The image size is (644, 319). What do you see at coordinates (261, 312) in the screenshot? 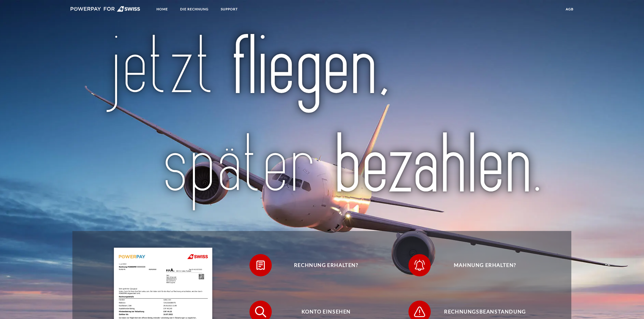
I see `img: qb_search.svg` at bounding box center [261, 312].